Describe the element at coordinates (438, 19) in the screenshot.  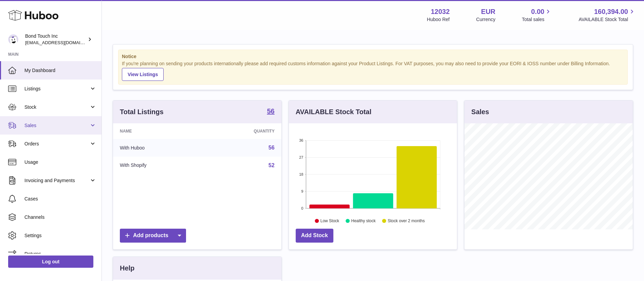
I see `div: Huboo Ref` at that location.